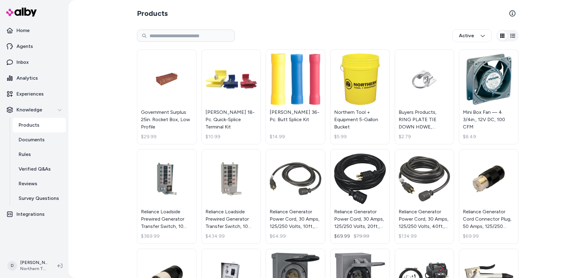 The height and width of the screenshot is (278, 587). What do you see at coordinates (231, 197) in the screenshot?
I see `a: Reliance Loadside Prewired Generator Transfer Switch, 10 Circuits, 125/250 Volts, 50 Amps, 12,500...` at bounding box center [231, 197].